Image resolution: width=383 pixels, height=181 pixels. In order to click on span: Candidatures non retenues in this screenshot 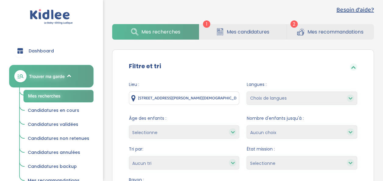, I will do `click(59, 138)`.